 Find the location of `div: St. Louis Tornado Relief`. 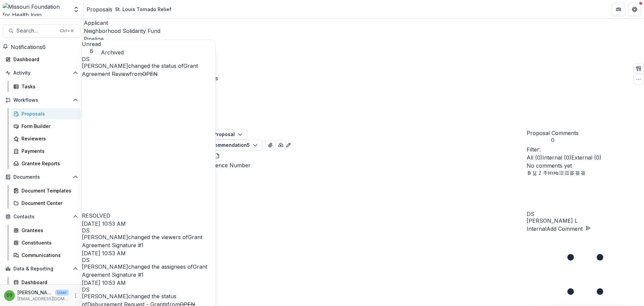

div: St. Louis Tornado Relief is located at coordinates (143, 9).